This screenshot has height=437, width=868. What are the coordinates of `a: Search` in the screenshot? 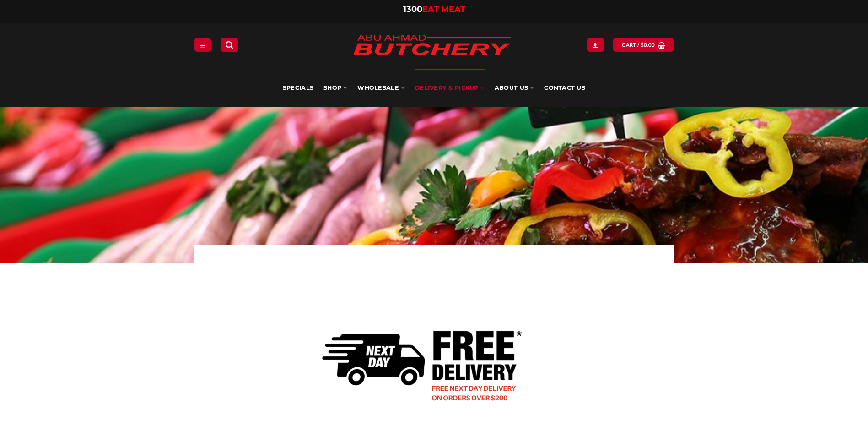 It's located at (229, 45).